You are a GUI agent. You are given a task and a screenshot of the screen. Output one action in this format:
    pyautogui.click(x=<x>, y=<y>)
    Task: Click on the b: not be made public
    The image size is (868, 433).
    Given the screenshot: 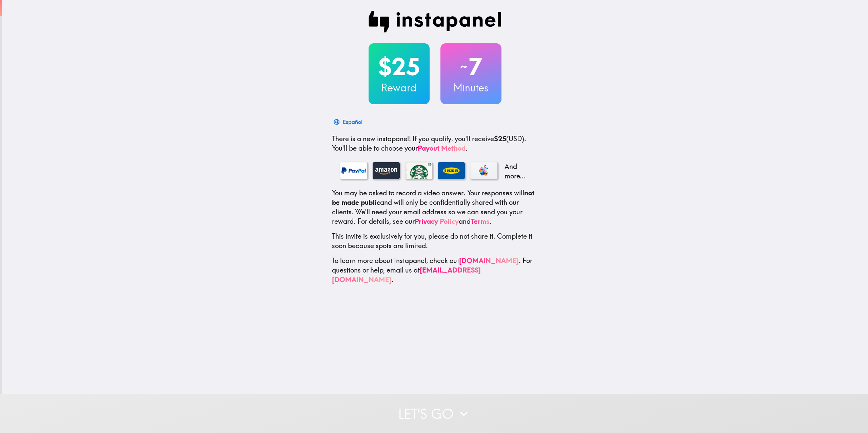 What is the action you would take?
    pyautogui.click(x=433, y=197)
    